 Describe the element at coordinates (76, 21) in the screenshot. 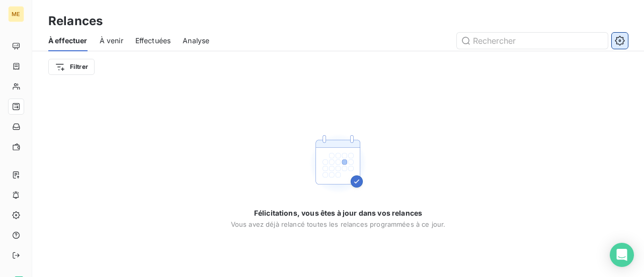

I see `h3: Relances` at that location.